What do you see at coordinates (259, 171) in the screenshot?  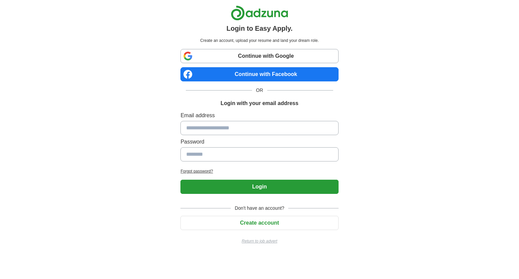 I see `h2: Forgot password?` at bounding box center [259, 171].